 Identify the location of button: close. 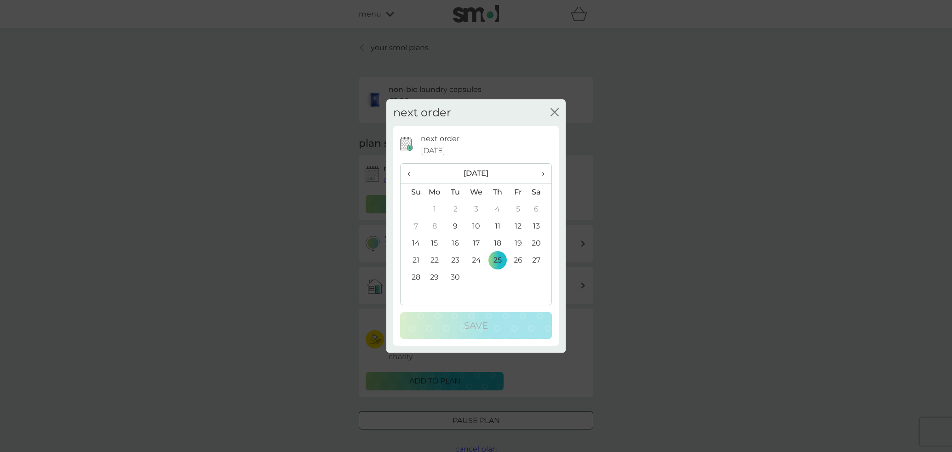
(555, 113).